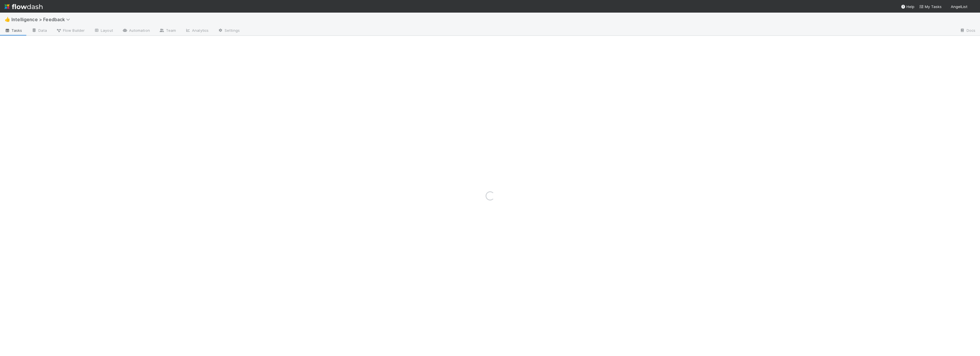 The width and height of the screenshot is (980, 356). Describe the element at coordinates (14, 31) in the screenshot. I see `span: Tasks` at that location.